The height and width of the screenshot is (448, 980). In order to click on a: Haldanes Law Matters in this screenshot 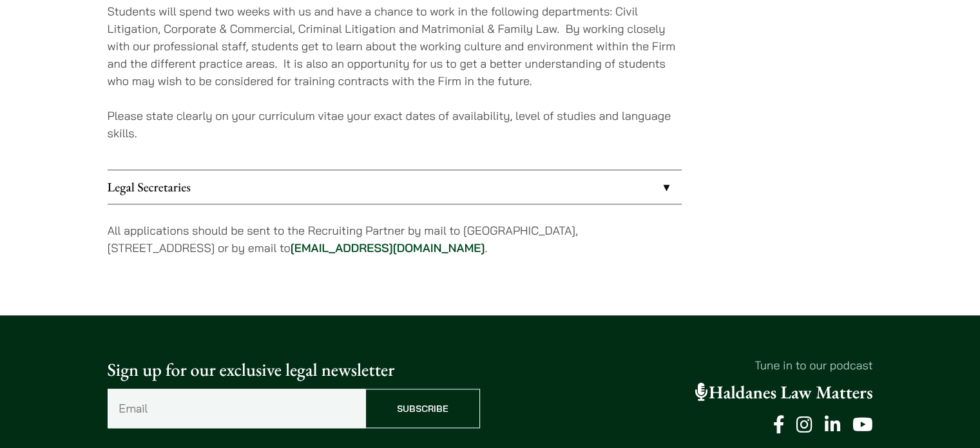, I will do `click(784, 393)`.